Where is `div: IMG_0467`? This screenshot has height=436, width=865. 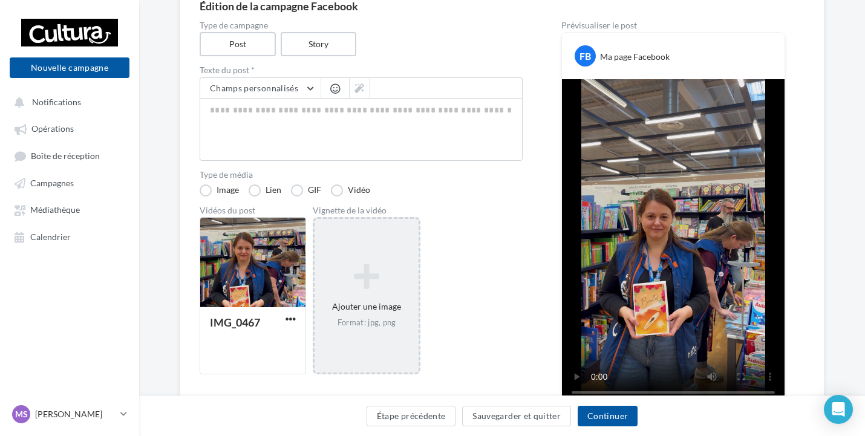 div: IMG_0467 is located at coordinates (235, 322).